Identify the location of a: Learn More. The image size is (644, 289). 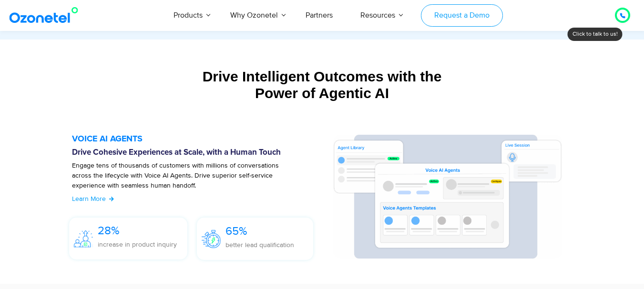
(93, 198).